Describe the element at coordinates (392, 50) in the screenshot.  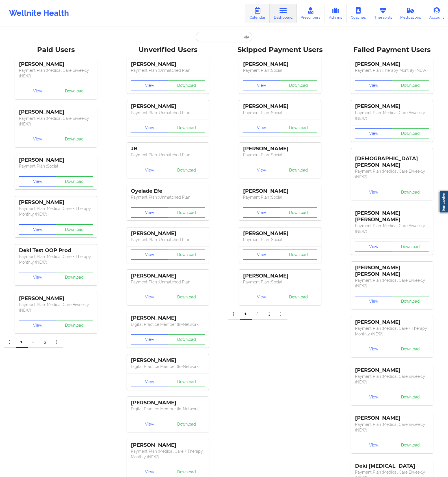
I see `div: Failed Payment Users` at that location.